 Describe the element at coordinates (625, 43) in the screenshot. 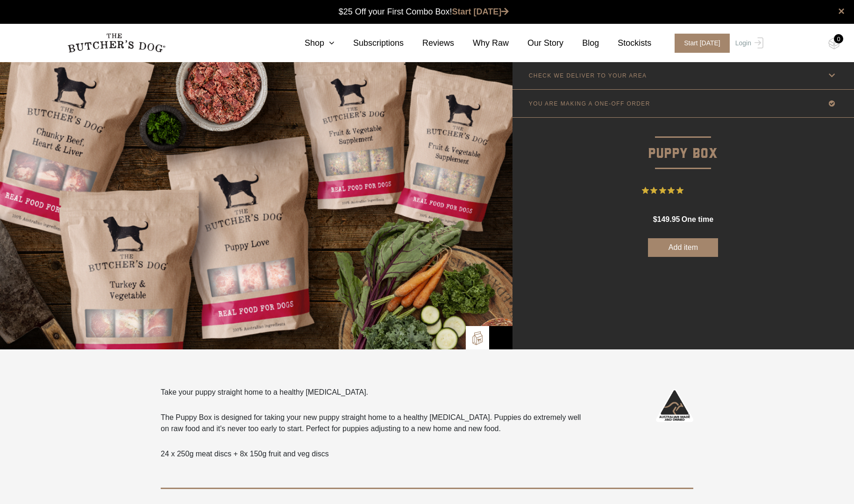

I see `a: Stockists` at that location.